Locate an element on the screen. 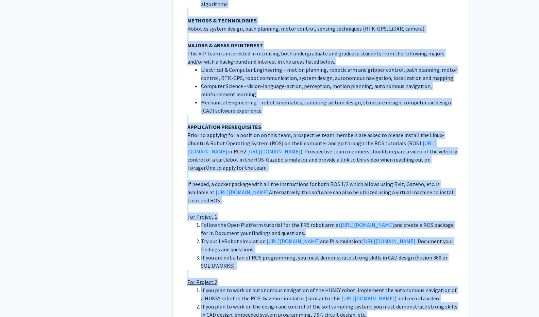  li: Computer Science - vision-language-action, perception, motion planning, autonomous navigation, re... is located at coordinates (330, 90).